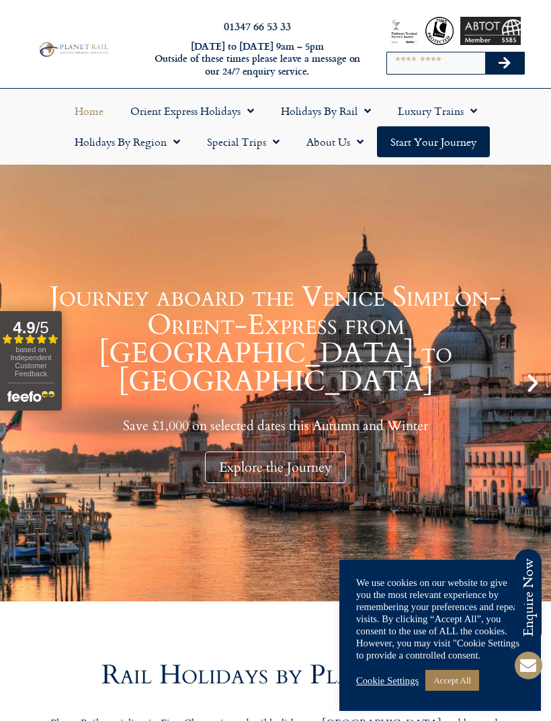  I want to click on a: Luxury Trains, so click(437, 111).